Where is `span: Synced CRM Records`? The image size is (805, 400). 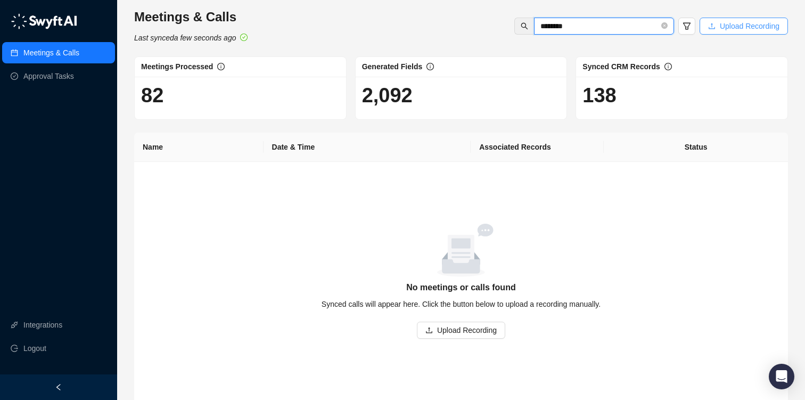 span: Synced CRM Records is located at coordinates (621, 67).